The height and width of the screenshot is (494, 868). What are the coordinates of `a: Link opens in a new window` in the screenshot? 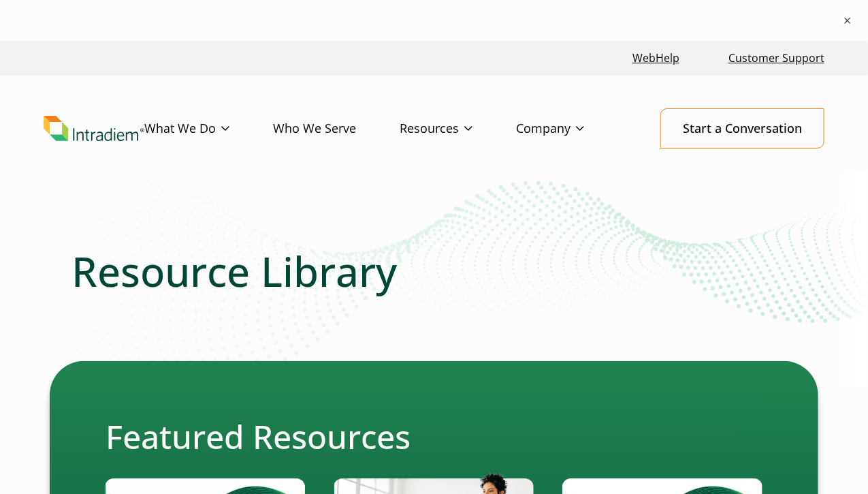 It's located at (656, 58).